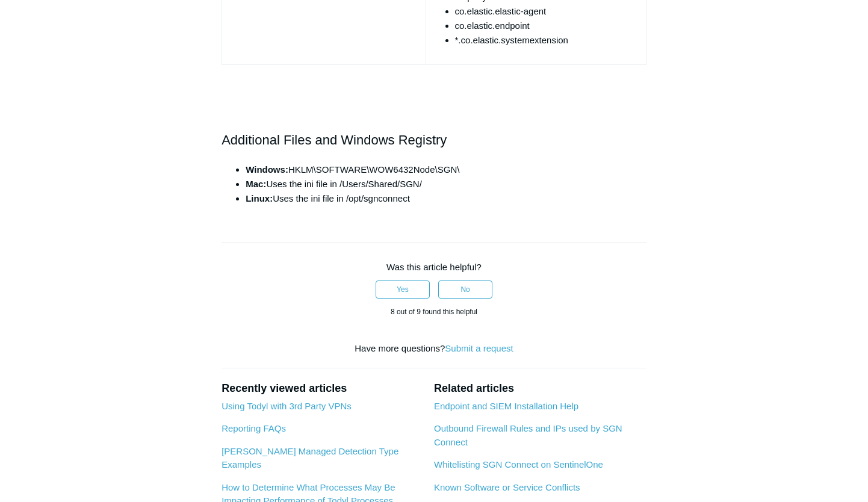 This screenshot has height=502, width=868. I want to click on a: Submit a request, so click(478, 348).